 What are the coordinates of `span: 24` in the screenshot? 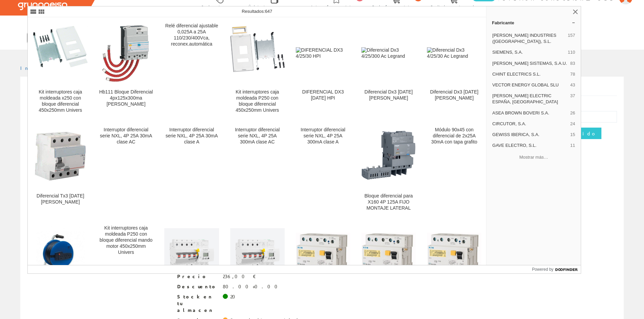 It's located at (573, 124).